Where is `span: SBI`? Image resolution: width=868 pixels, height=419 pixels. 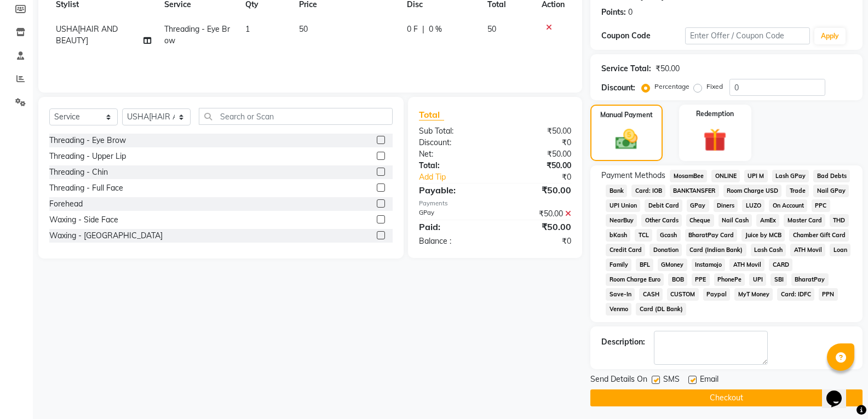
span: SBI is located at coordinates (779, 279).